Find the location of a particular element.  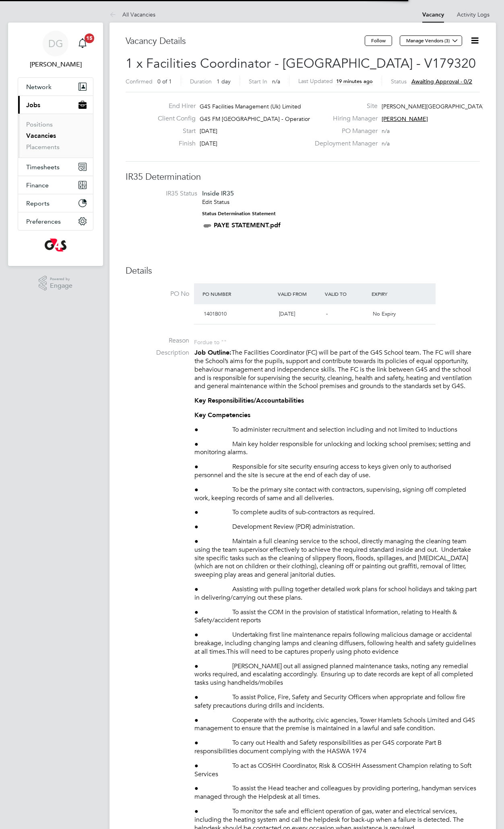

p: ● To act as COSHH Coordinator, Risk & COSHH Assessment Champion relating to Soft Services is located at coordinates (337, 770).